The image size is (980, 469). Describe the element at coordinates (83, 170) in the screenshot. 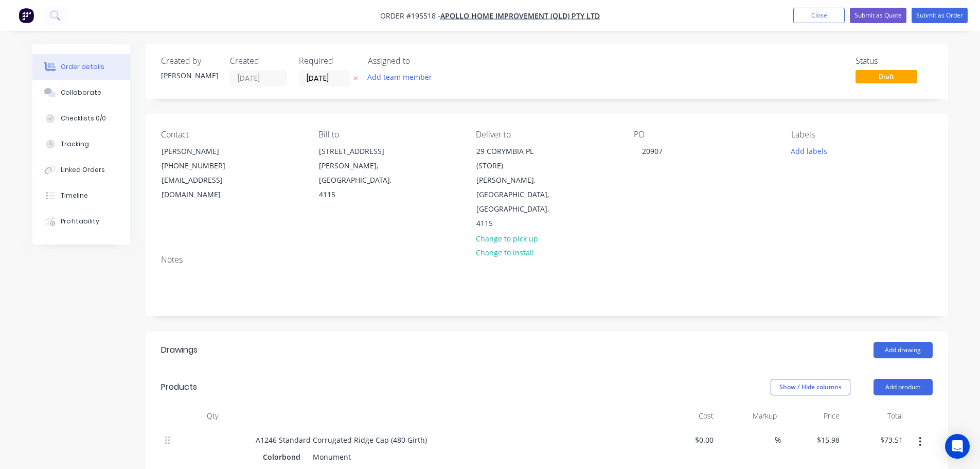

I see `div: Linked Orders` at that location.